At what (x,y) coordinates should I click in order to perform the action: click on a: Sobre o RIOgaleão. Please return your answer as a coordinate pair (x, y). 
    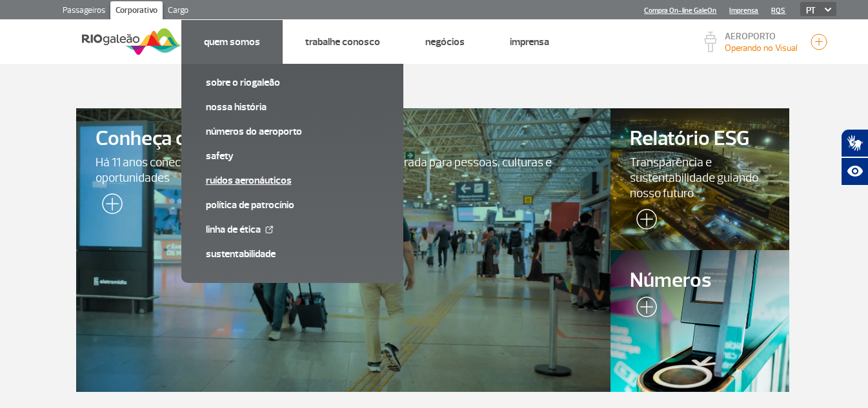
    Looking at the image, I should click on (292, 82).